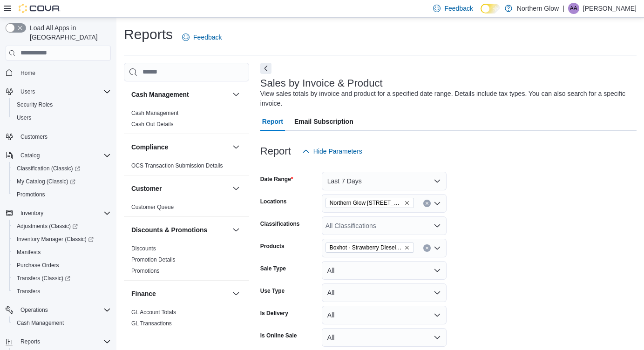 This screenshot has width=644, height=350. What do you see at coordinates (62, 195) in the screenshot?
I see `button: Promotions` at bounding box center [62, 195].